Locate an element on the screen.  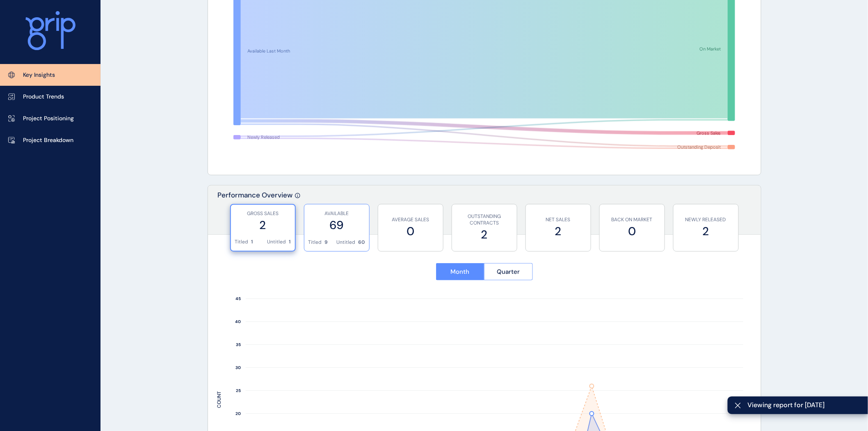
p: BACK ON MARKET is located at coordinates (632, 219).